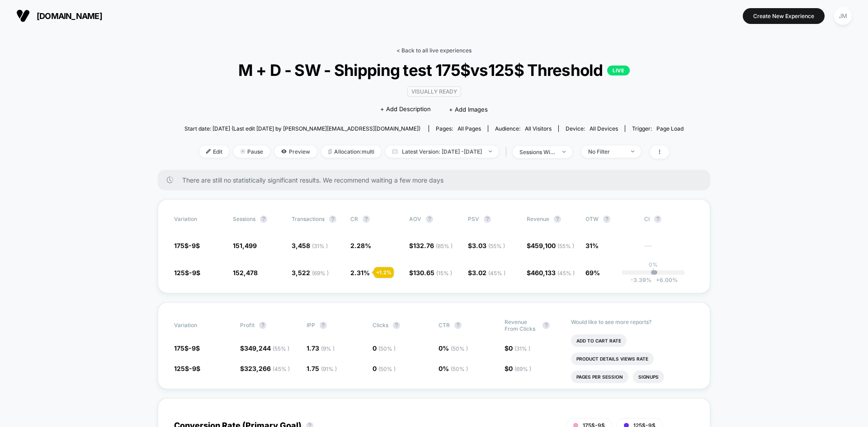  Describe the element at coordinates (360, 272) in the screenshot. I see `span: 2.31 %` at that location.